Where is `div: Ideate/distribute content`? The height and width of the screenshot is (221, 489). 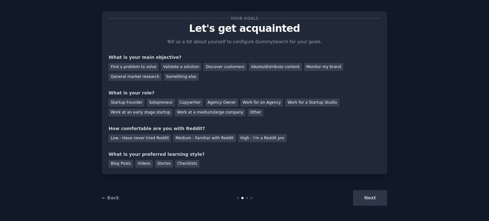 div: Ideate/distribute content is located at coordinates (276, 67).